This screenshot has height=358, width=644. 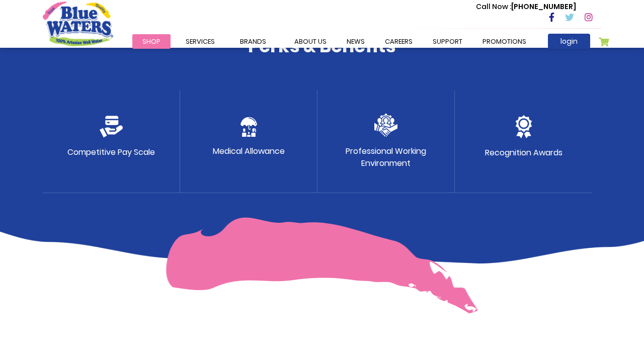 What do you see at coordinates (398, 41) in the screenshot?
I see `a: careers` at bounding box center [398, 41].